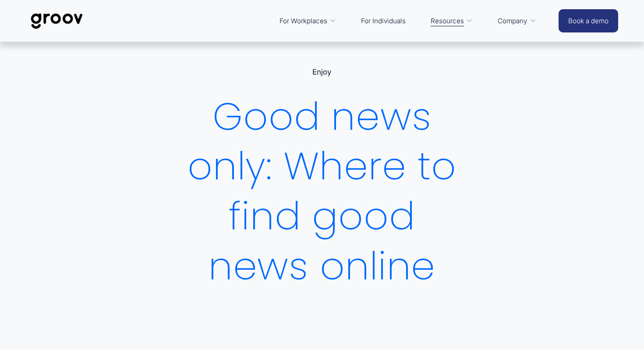 The height and width of the screenshot is (350, 644). What do you see at coordinates (322, 191) in the screenshot?
I see `h1: Good news only: Where to find good news online` at bounding box center [322, 191].